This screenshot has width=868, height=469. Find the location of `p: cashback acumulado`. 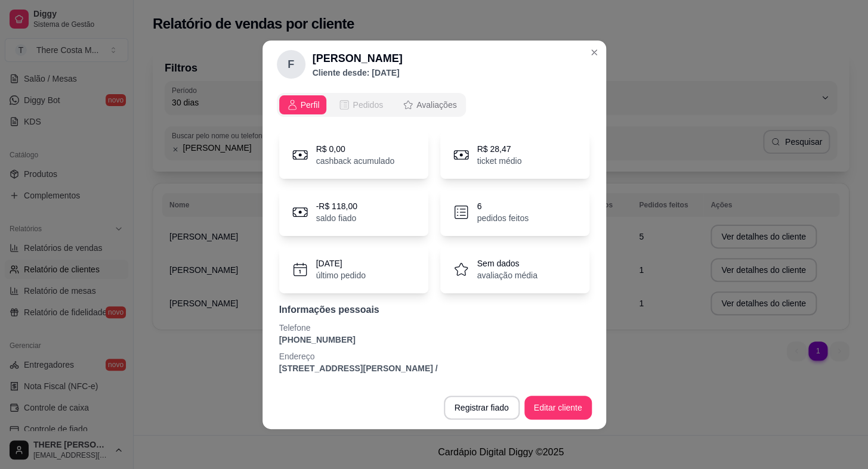

p: cashback acumulado is located at coordinates (355, 161).